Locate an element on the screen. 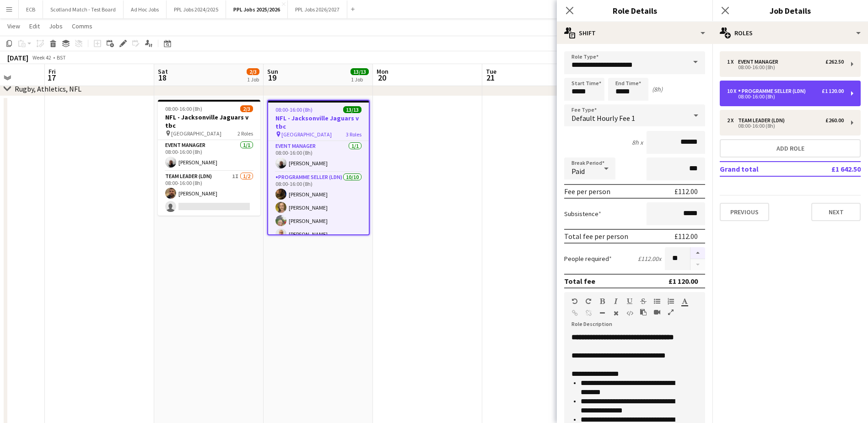 This screenshot has width=868, height=423. label: People required is located at coordinates (588, 259).